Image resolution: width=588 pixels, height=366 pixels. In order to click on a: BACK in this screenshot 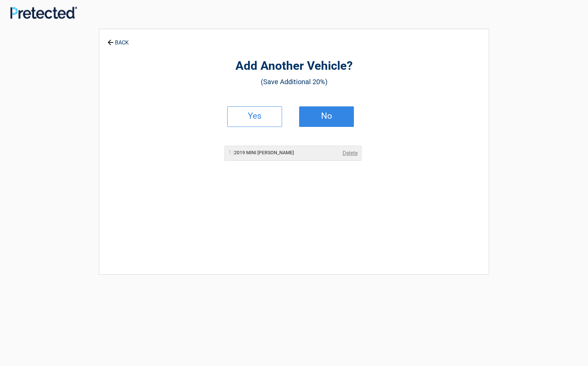, I will do `click(118, 39)`.